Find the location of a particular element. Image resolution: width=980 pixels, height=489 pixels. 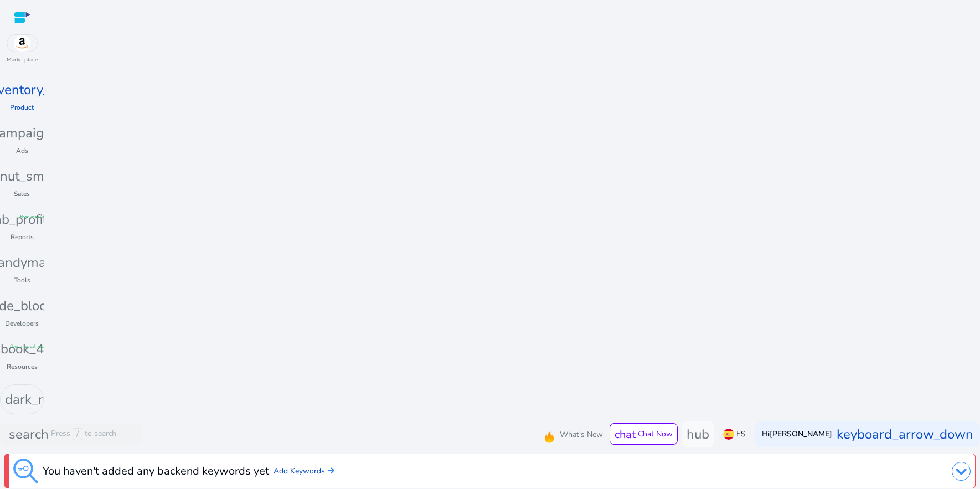

p: Reports is located at coordinates (22, 237).